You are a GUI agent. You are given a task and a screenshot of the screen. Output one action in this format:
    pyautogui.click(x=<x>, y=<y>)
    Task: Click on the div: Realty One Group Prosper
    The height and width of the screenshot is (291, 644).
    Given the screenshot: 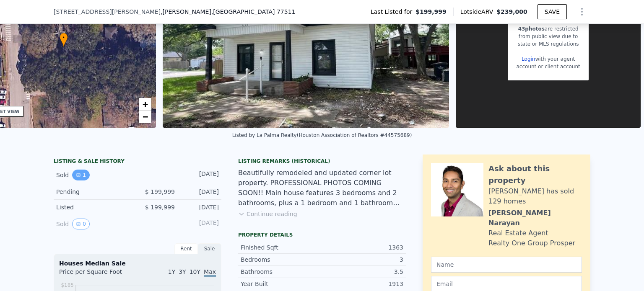 What is the action you would take?
    pyautogui.click(x=531, y=244)
    